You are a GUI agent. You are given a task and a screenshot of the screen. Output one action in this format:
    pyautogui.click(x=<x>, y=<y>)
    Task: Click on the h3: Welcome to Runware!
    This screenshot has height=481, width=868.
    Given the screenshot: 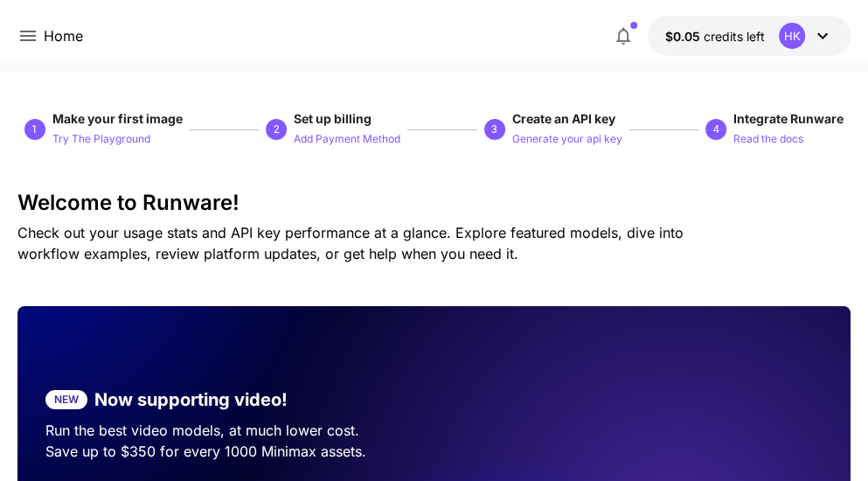 What is the action you would take?
    pyautogui.click(x=434, y=203)
    